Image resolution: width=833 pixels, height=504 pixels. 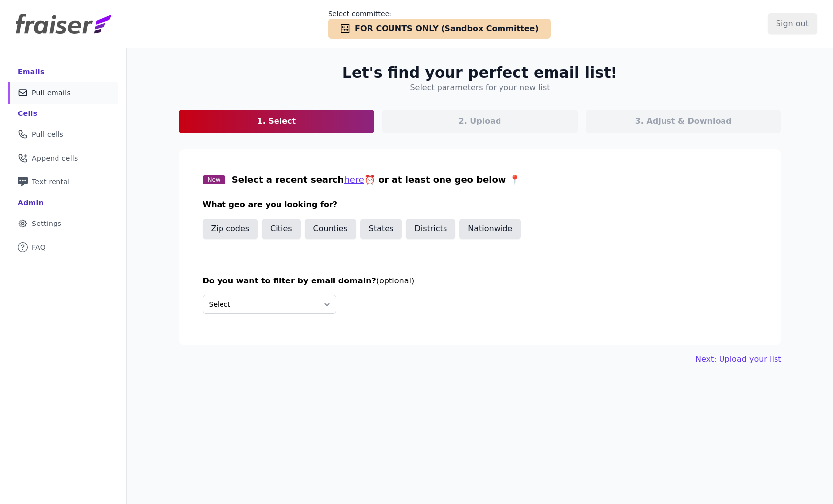 I want to click on div: Admin, so click(x=30, y=203).